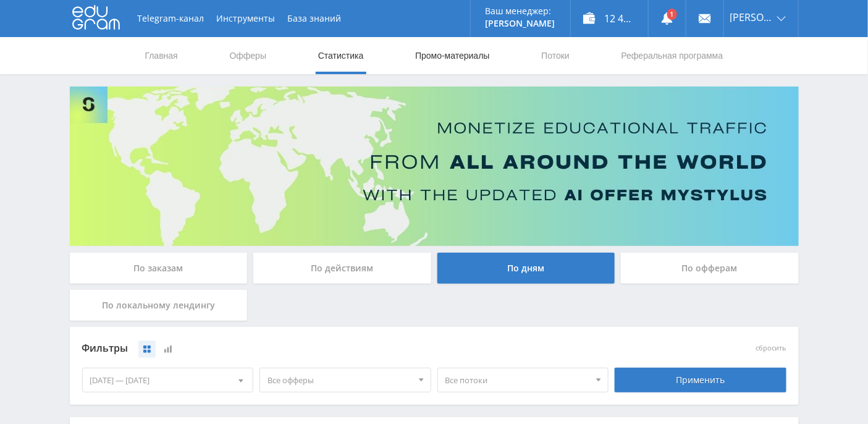 The image size is (868, 424). What do you see at coordinates (341, 55) in the screenshot?
I see `a: Статистика` at bounding box center [341, 55].